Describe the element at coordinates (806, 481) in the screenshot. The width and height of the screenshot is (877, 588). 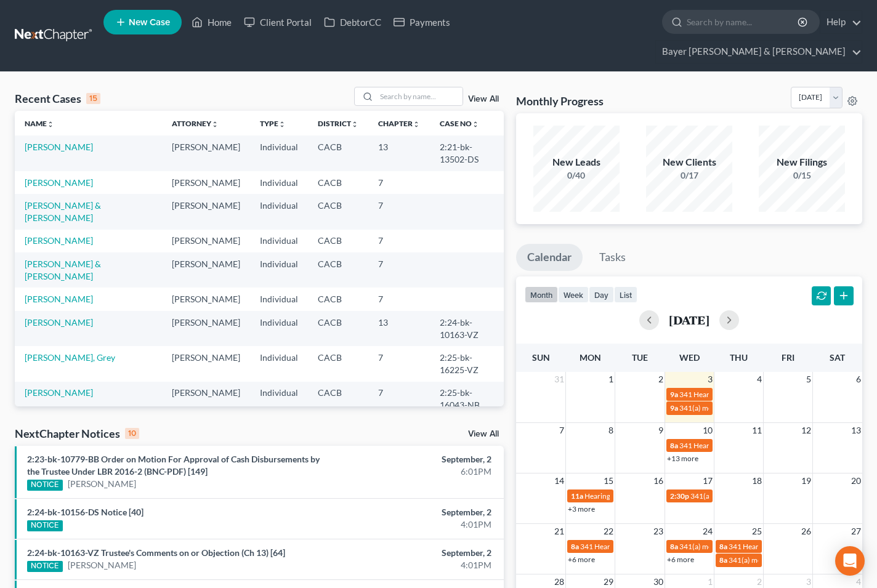
I see `span: 19` at that location.